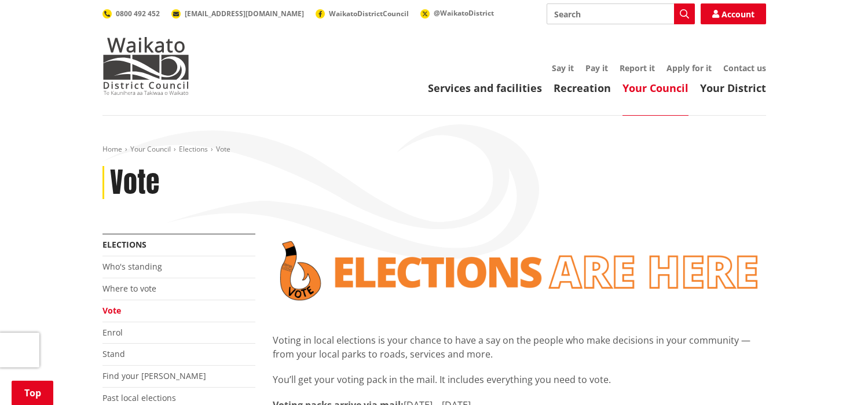 Image resolution: width=868 pixels, height=405 pixels. What do you see at coordinates (32, 393) in the screenshot?
I see `a: Top` at bounding box center [32, 393].